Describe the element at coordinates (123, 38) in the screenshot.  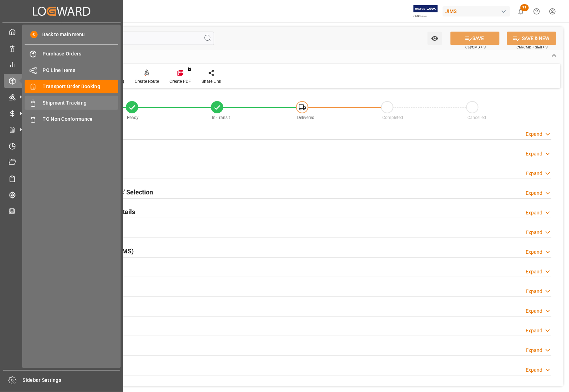
I see `input: Search Fields` at that location.